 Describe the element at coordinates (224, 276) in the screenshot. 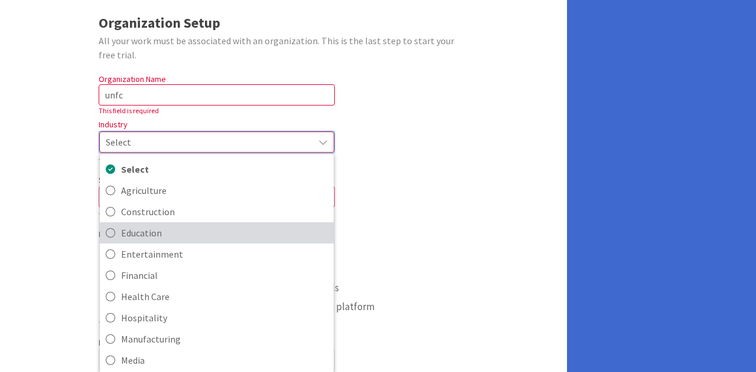

I see `span: Financial` at that location.